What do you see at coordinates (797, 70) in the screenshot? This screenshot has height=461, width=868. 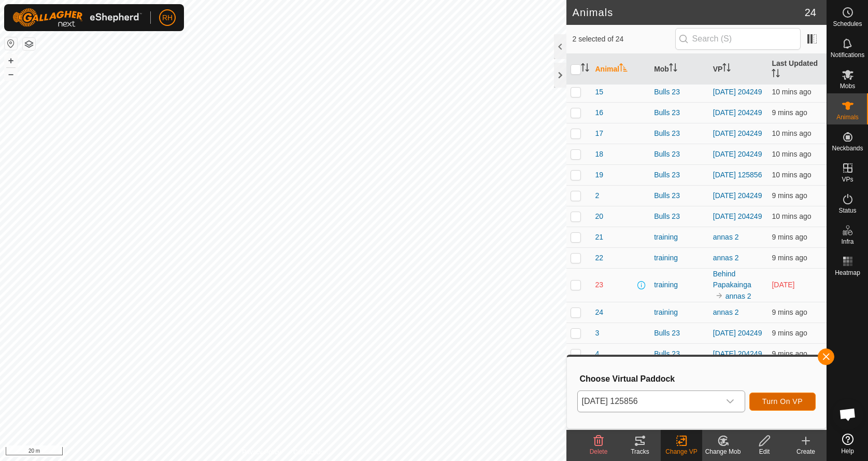 I see `th: Last Updated` at bounding box center [797, 70].